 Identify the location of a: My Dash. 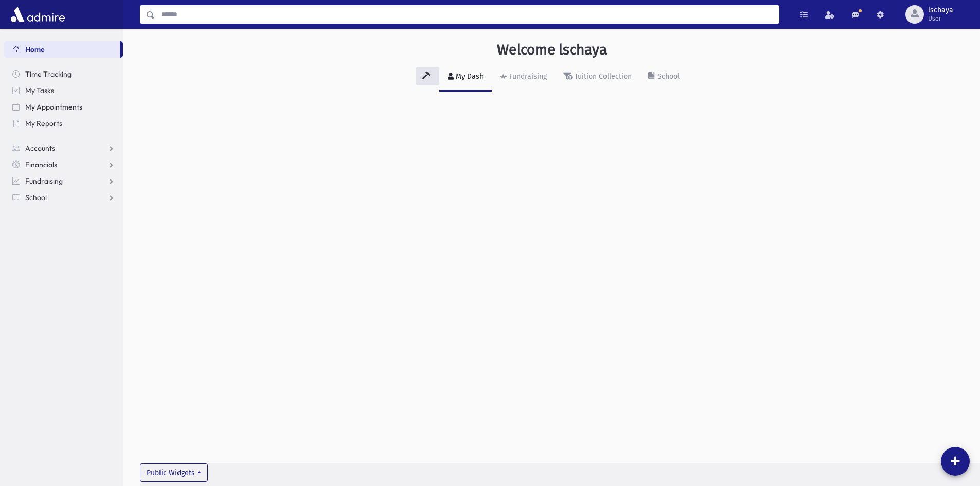
(466, 77).